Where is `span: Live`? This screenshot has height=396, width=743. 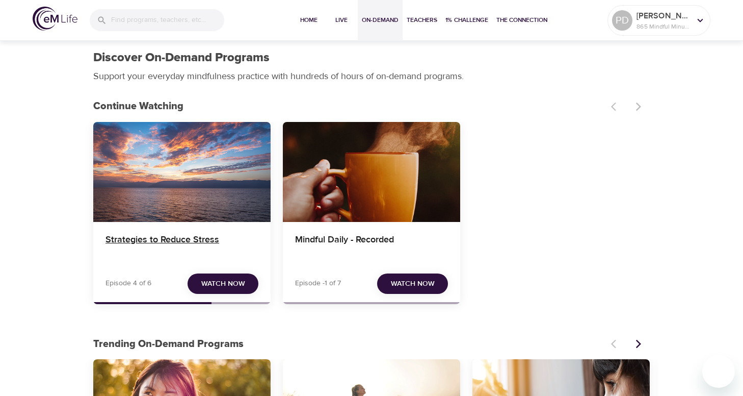 span: Live is located at coordinates (342, 20).